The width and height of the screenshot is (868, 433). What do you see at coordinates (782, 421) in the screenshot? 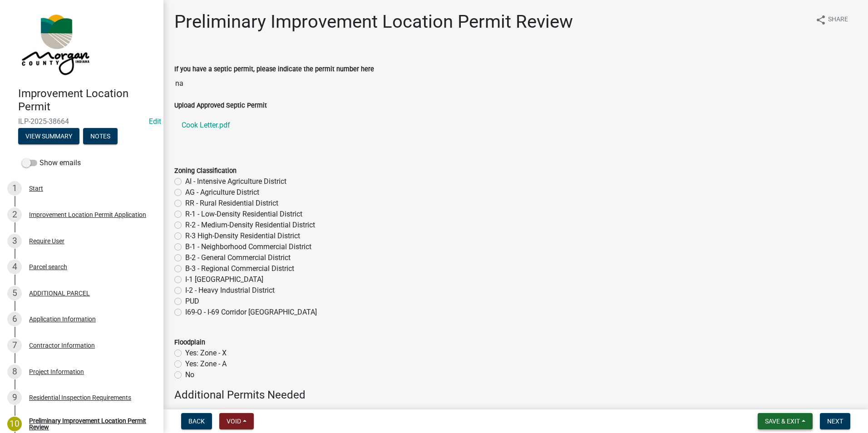
I see `span: Save & Exit` at bounding box center [782, 421].